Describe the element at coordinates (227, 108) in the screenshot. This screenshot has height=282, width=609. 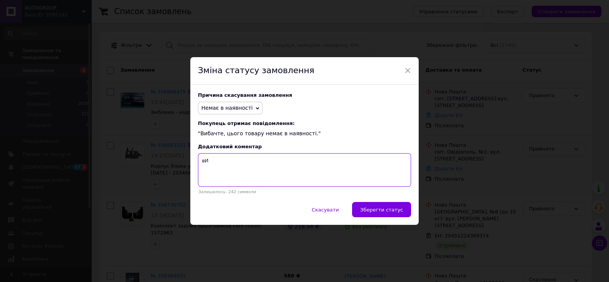
I see `span: Немає в наявності` at that location.